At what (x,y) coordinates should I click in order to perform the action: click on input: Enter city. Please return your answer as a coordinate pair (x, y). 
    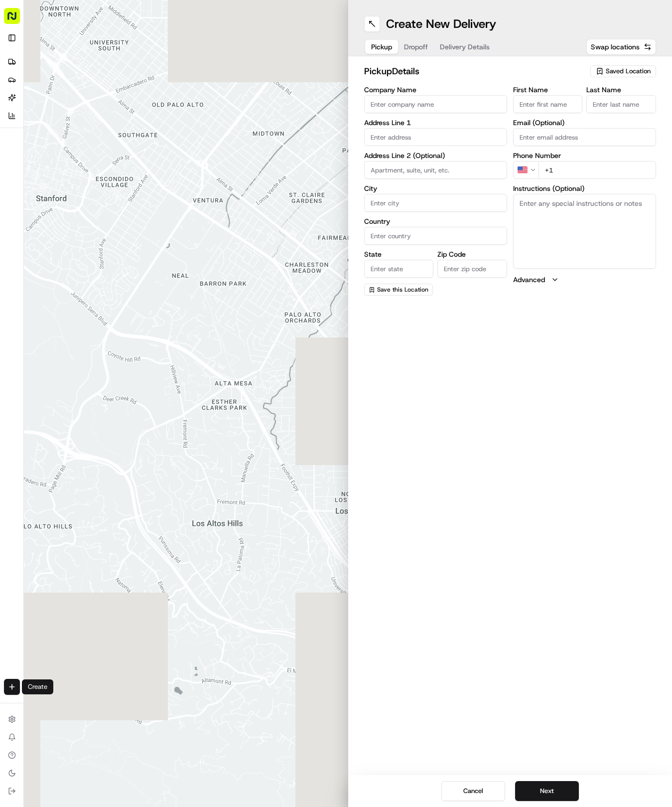
    Looking at the image, I should click on (435, 203).